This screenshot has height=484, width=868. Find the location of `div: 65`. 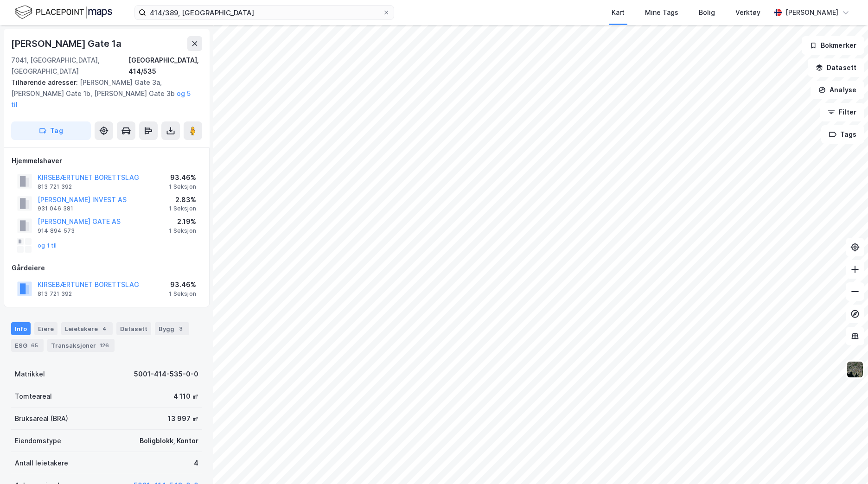

div: 65 is located at coordinates (34, 346).